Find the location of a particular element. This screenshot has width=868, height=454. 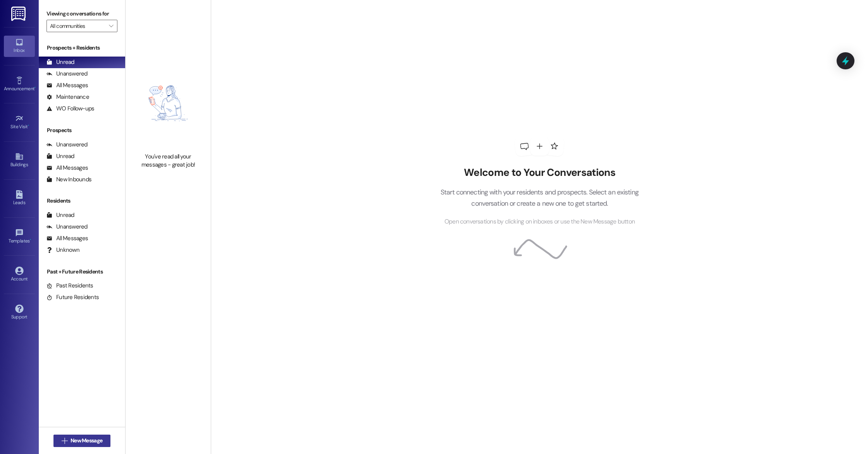

a: Account is located at coordinates (19, 275).